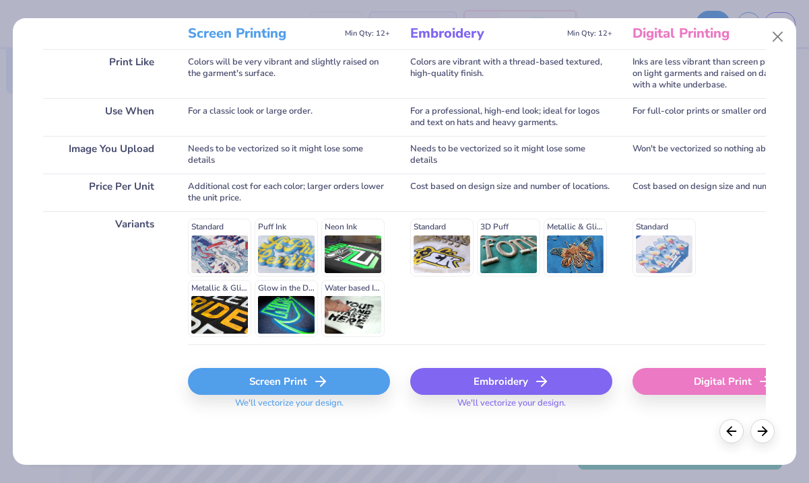 This screenshot has width=809, height=483. I want to click on div: Price Per Unit, so click(105, 193).